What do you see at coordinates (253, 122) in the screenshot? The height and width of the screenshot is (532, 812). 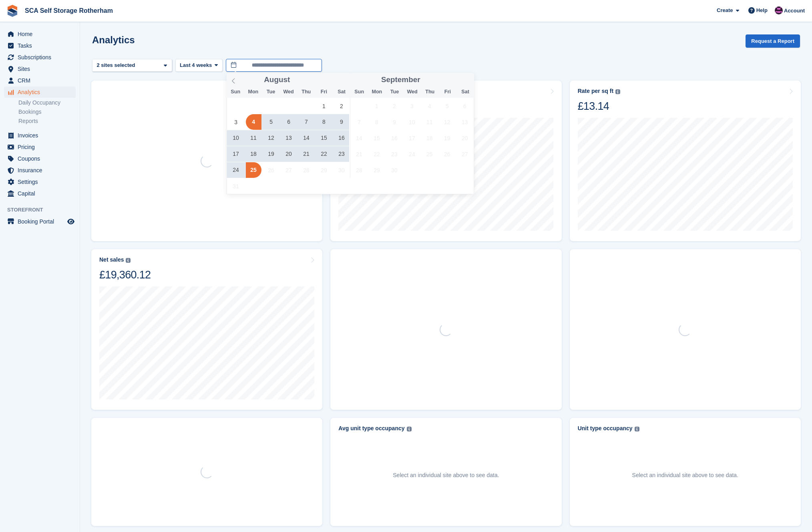 I see `span: August 4, 2025` at bounding box center [253, 122].